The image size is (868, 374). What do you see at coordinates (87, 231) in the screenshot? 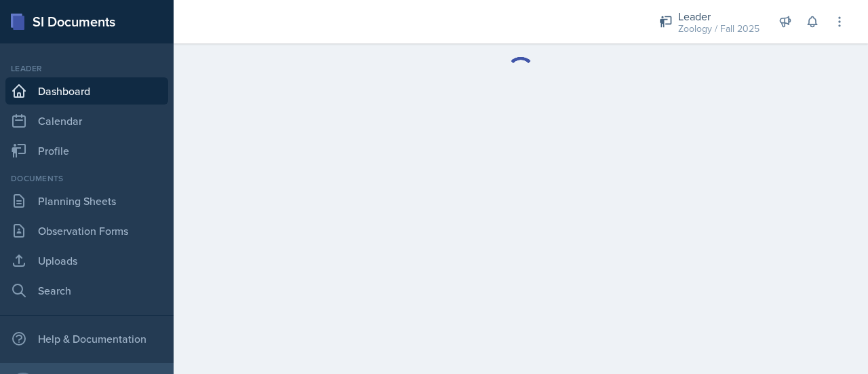
I see `a: Observation Forms` at bounding box center [87, 231].